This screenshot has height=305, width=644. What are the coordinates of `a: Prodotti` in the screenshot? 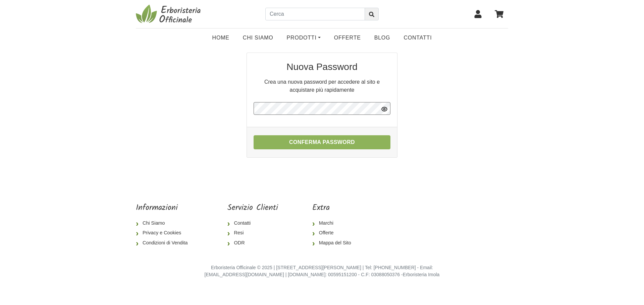 It's located at (303, 38).